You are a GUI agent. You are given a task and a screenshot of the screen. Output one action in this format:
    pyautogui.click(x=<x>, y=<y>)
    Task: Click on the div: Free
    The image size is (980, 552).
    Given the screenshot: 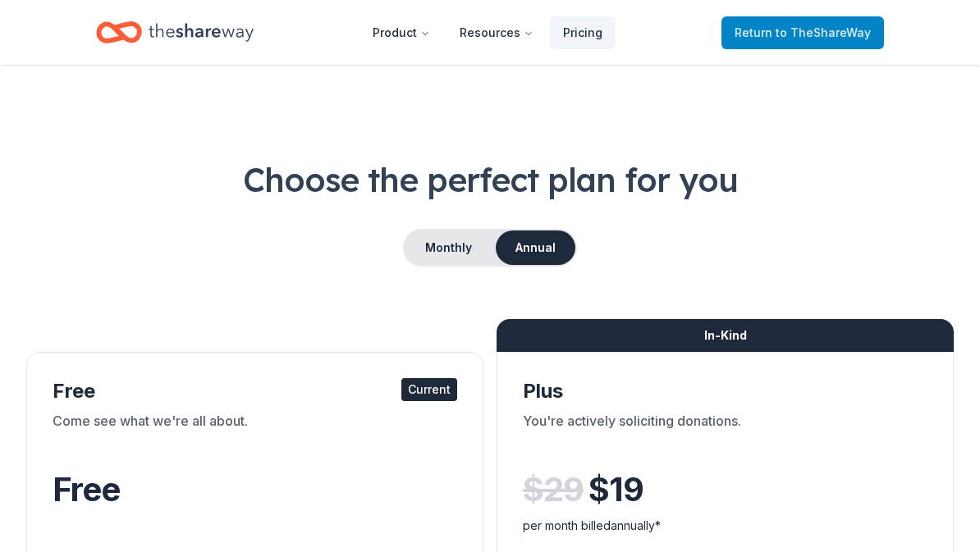 What is the action you would take?
    pyautogui.click(x=255, y=391)
    